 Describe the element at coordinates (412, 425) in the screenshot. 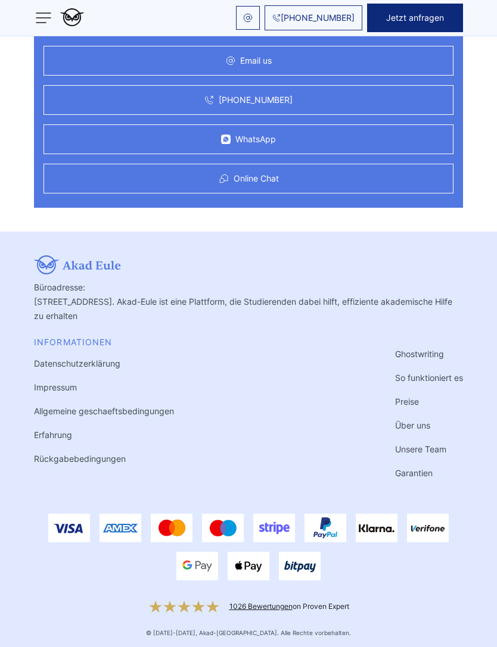

I see `a: Über uns` at that location.